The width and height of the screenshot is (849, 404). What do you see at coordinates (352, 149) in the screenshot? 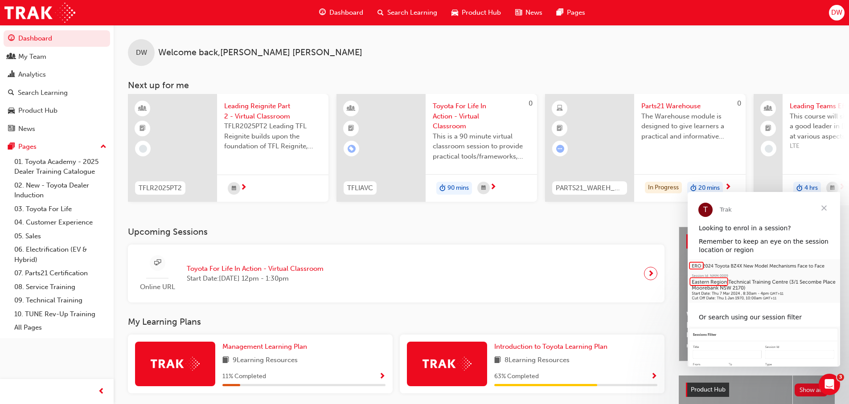
I see `span: learningRecordVerb_ENROLL-icon` at bounding box center [352, 149].